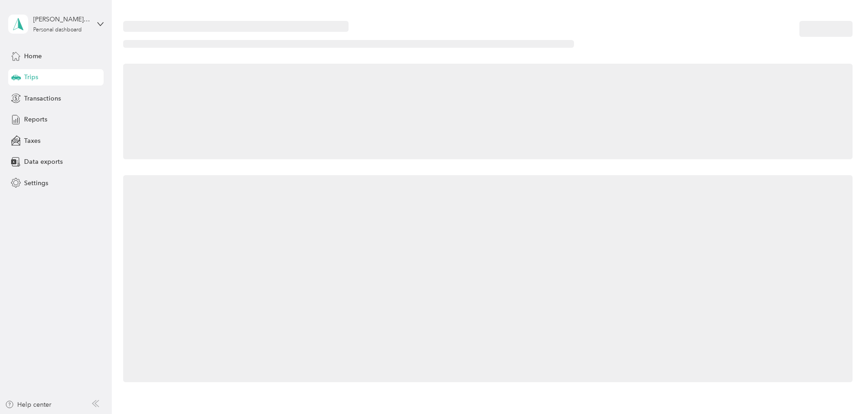 The width and height of the screenshot is (868, 414). What do you see at coordinates (35, 119) in the screenshot?
I see `span: Reports` at bounding box center [35, 119].